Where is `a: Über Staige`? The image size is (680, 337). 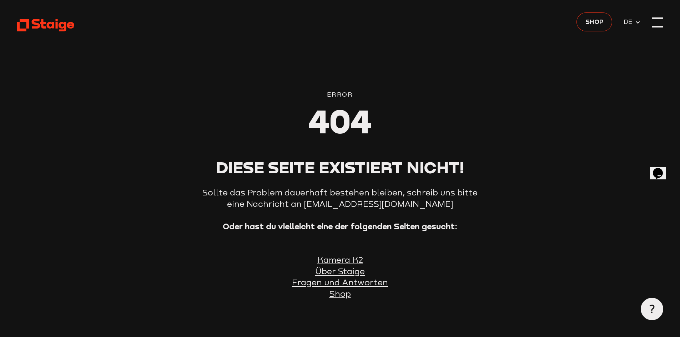
a: Über Staige is located at coordinates (340, 271).